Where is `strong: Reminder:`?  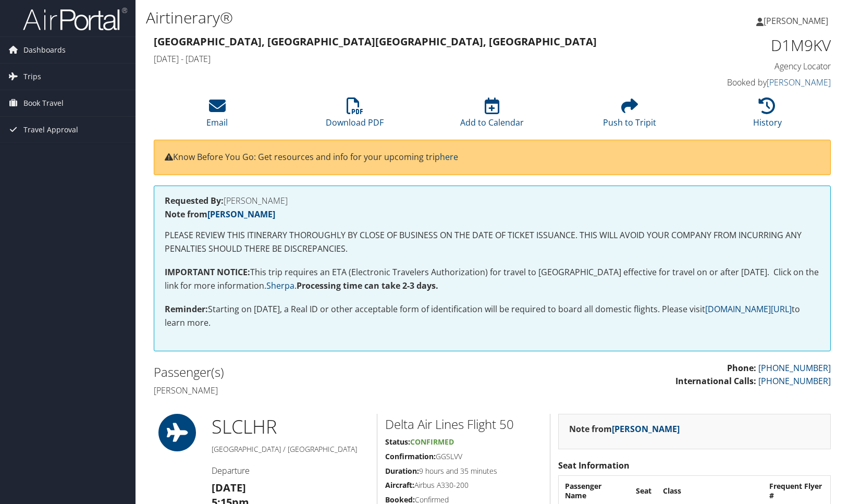 strong: Reminder: is located at coordinates (186, 309).